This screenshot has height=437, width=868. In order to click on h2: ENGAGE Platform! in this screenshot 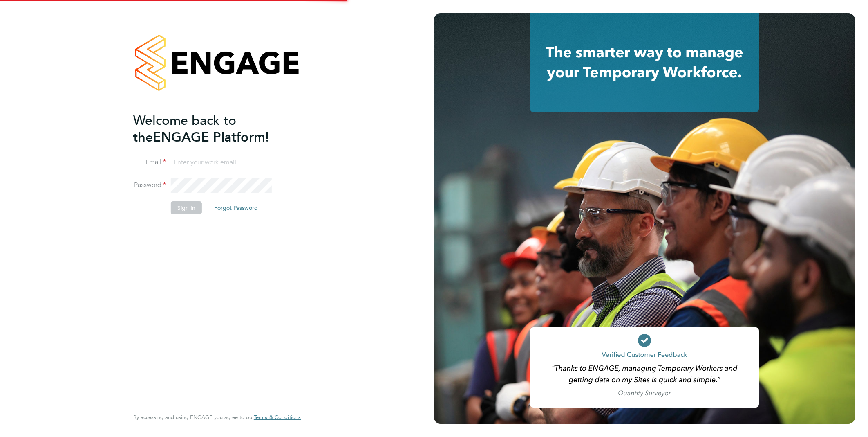, I will do `click(213, 129)`.